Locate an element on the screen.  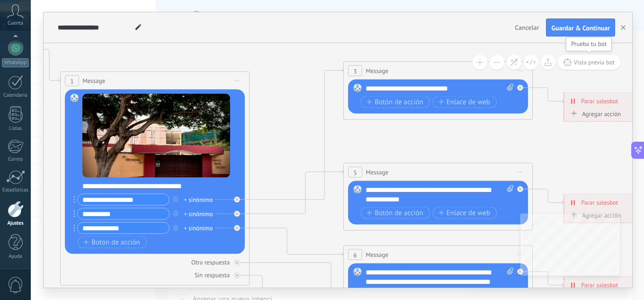
div: Calendario is located at coordinates (16, 95).